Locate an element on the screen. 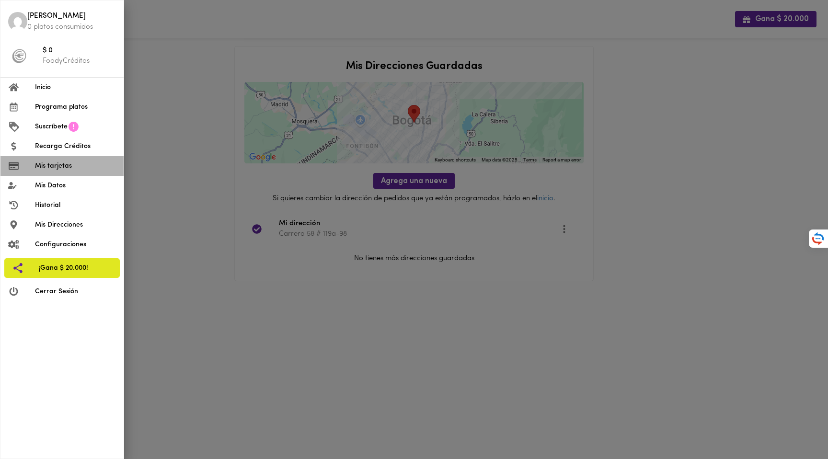  span: Suscríbete is located at coordinates (51, 126).